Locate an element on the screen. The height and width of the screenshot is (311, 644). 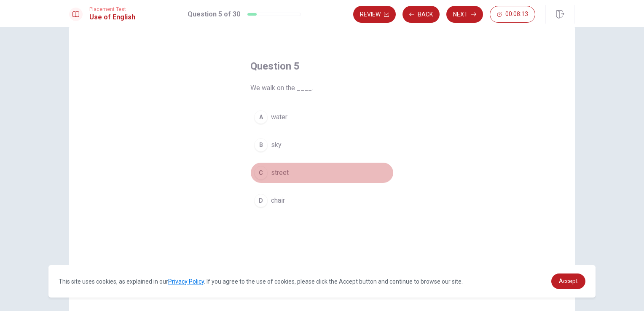
button: Back is located at coordinates (421, 14).